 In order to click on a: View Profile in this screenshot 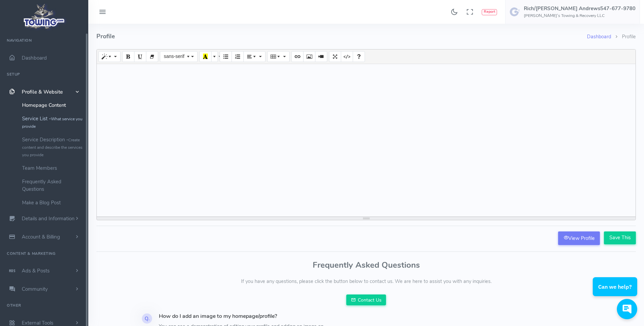, I will do `click(579, 238)`.